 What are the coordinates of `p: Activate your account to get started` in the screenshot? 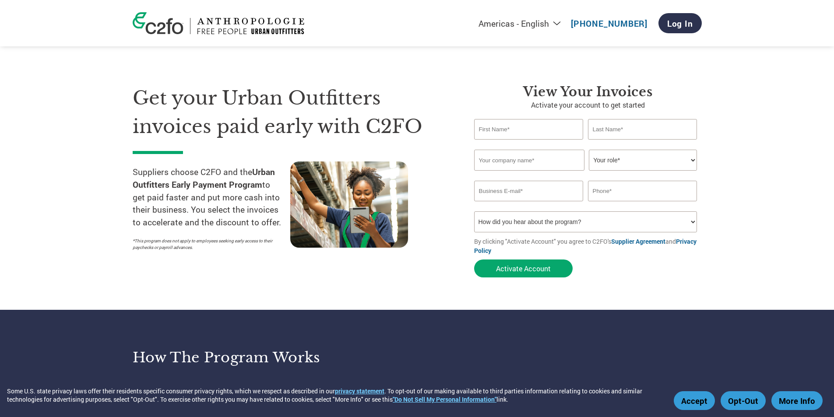 It's located at (588, 105).